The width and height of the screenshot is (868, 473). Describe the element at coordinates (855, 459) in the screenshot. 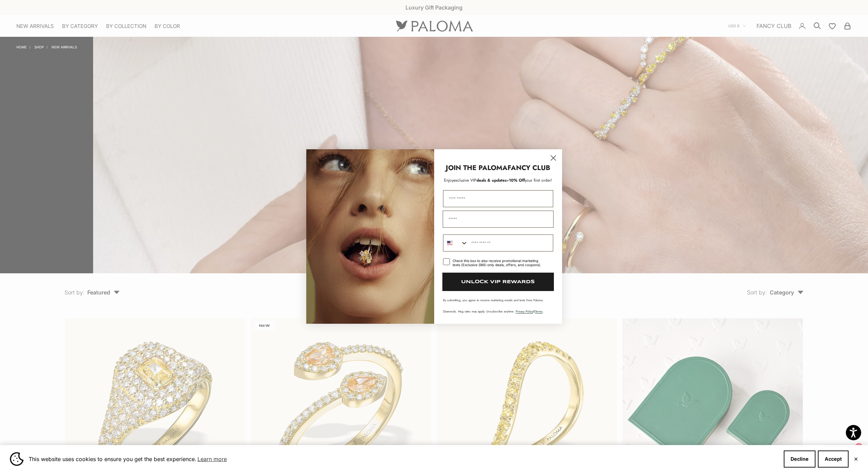

I see `button: Close` at that location.